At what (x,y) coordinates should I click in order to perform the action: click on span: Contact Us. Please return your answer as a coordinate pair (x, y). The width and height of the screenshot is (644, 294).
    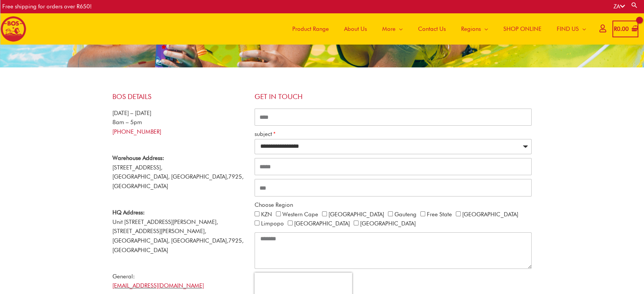
    Looking at the image, I should click on (432, 29).